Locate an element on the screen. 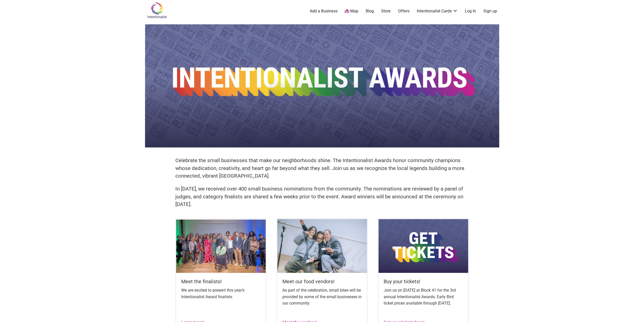  a: Add a Business is located at coordinates (324, 11).